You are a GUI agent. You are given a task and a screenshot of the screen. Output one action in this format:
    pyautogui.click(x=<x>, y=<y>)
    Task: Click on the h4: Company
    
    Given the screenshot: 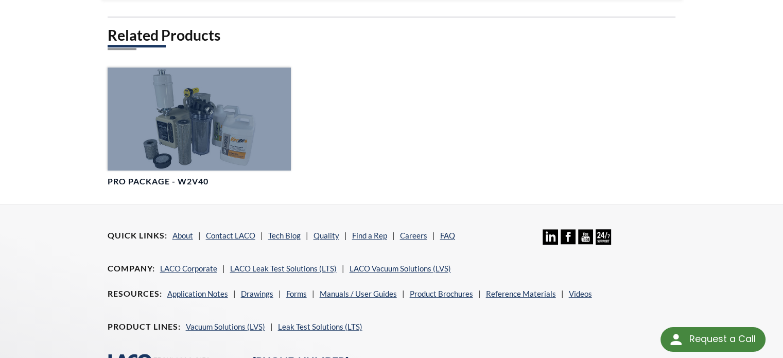 What is the action you would take?
    pyautogui.click(x=131, y=268)
    